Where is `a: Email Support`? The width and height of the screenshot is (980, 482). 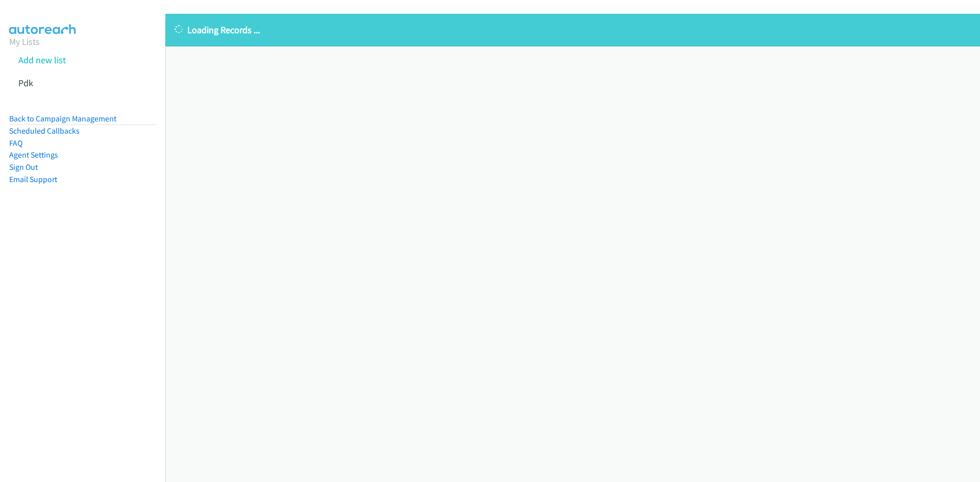 a: Email Support is located at coordinates (33, 179).